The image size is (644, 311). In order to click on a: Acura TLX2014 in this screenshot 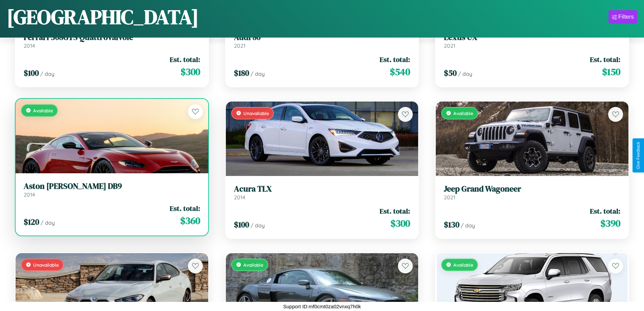, I will do `click(322, 192)`.